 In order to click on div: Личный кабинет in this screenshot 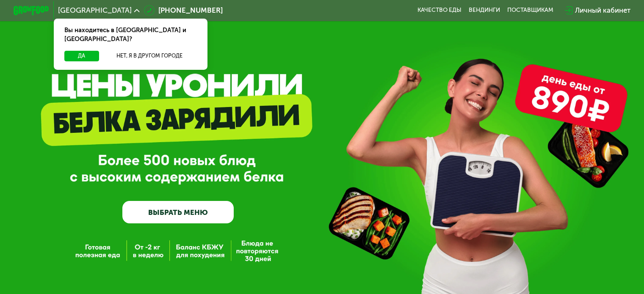, I will do `click(602, 10)`.